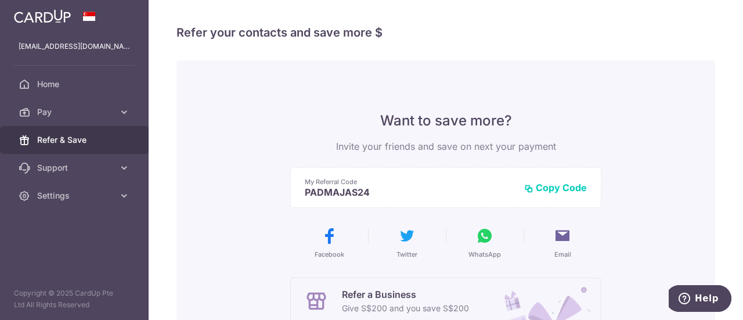  What do you see at coordinates (446, 121) in the screenshot?
I see `p: Want to save more?` at bounding box center [446, 121].